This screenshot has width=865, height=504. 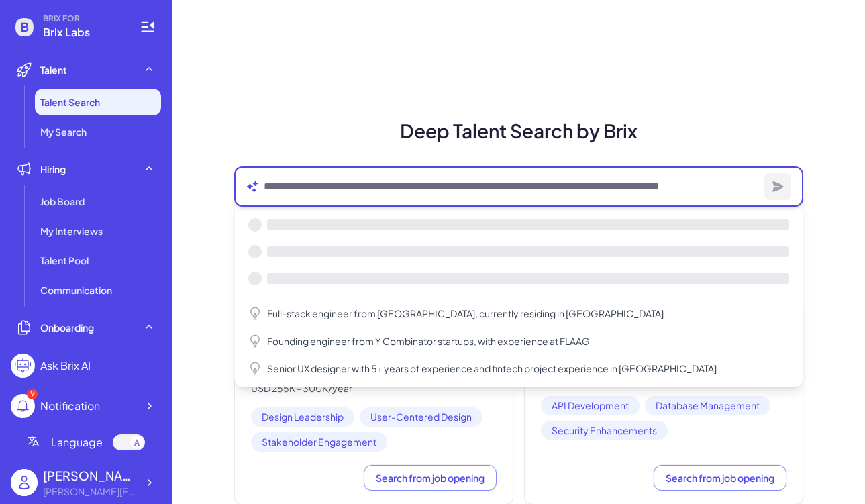 What do you see at coordinates (71, 231) in the screenshot?
I see `span: My Interviews` at bounding box center [71, 231].